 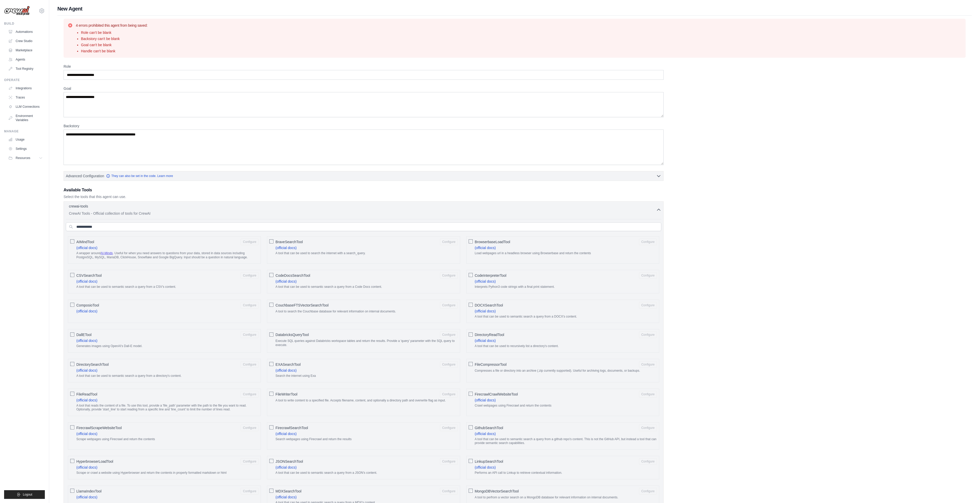 What do you see at coordinates (250, 461) in the screenshot?
I see `button: HyperbrowserLoadTool (official docs) Scrape or crawl a website using Hyperbrowser and return the ...` at bounding box center [250, 461].